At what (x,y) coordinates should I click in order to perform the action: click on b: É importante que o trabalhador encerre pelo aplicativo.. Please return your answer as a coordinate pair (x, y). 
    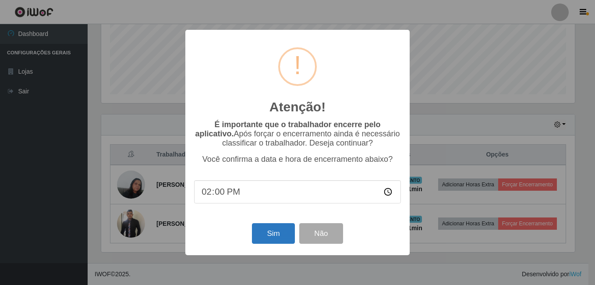
    Looking at the image, I should click on (288, 129).